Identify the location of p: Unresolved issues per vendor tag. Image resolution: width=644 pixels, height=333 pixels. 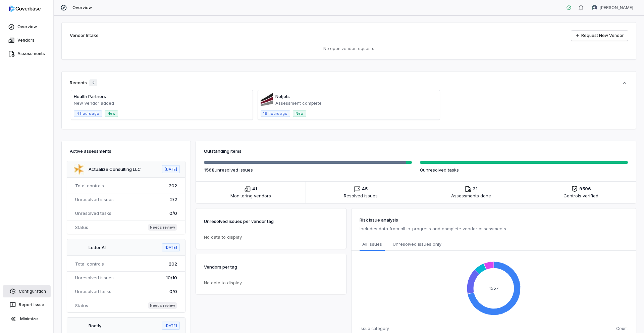
(239, 221).